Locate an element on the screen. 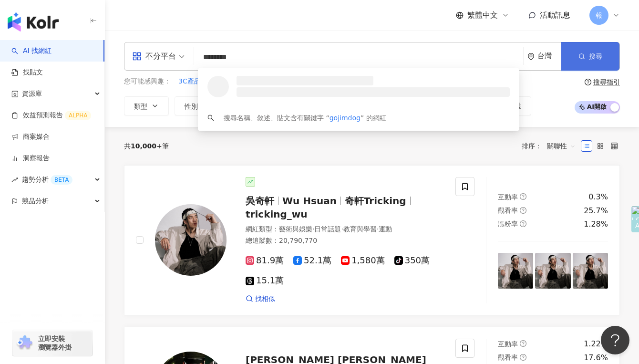  a: KOL Avatar吳奇軒Wu Hsuan奇軒Trickingtricking_wu網紅類型：藝術與娛樂·日常話題·教育與學習·運動總追蹤數：20,790,77081.9萬52.1萬1,580萬... is located at coordinates (372, 240).